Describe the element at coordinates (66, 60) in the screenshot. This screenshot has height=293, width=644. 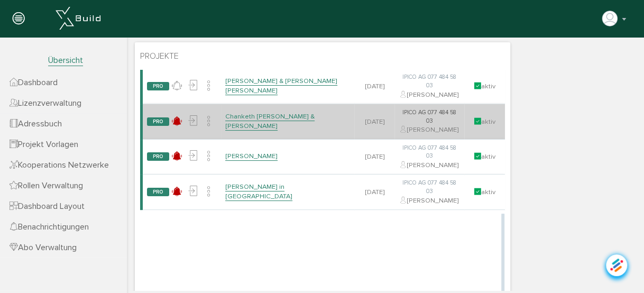
I see `span: Übersicht` at that location.